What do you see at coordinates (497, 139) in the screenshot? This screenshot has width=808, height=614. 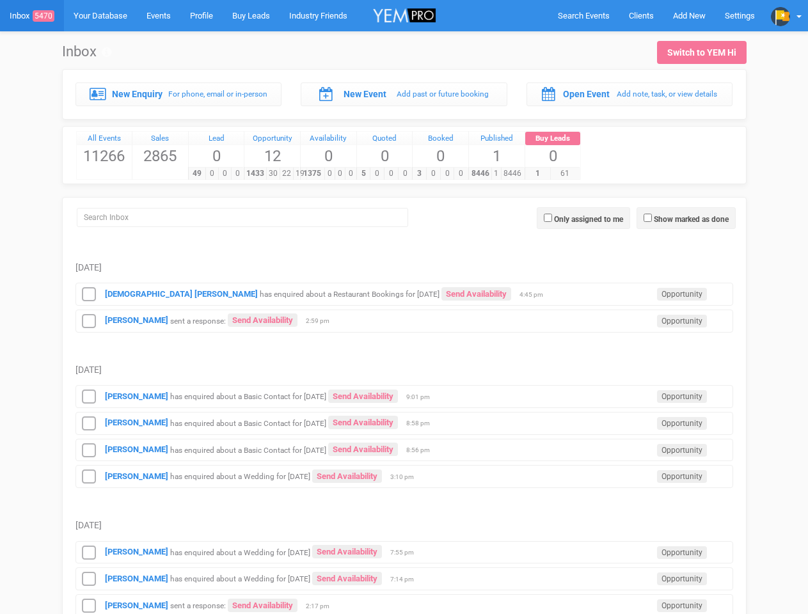 I see `a: Published` at bounding box center [497, 139].